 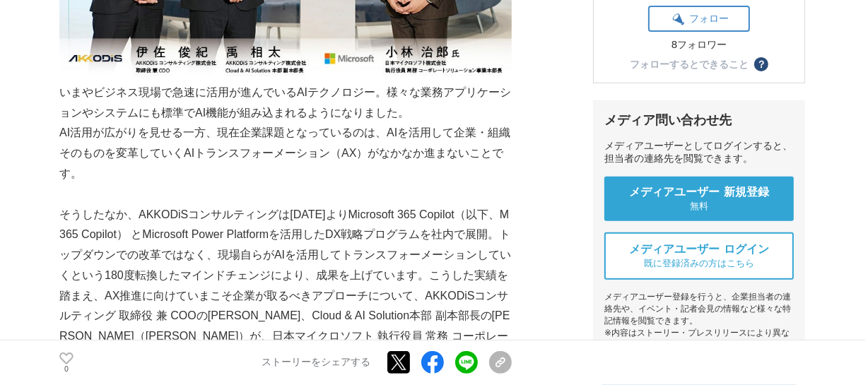 I want to click on a: メディアユーザー ログイン 既に登録済みの方はこちら, so click(x=699, y=255).